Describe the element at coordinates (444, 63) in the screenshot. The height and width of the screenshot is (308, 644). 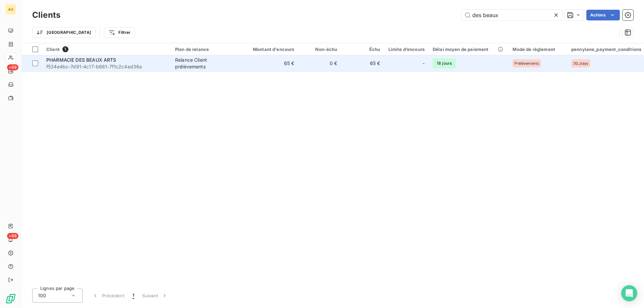
I see `span: 18 jours` at that location.